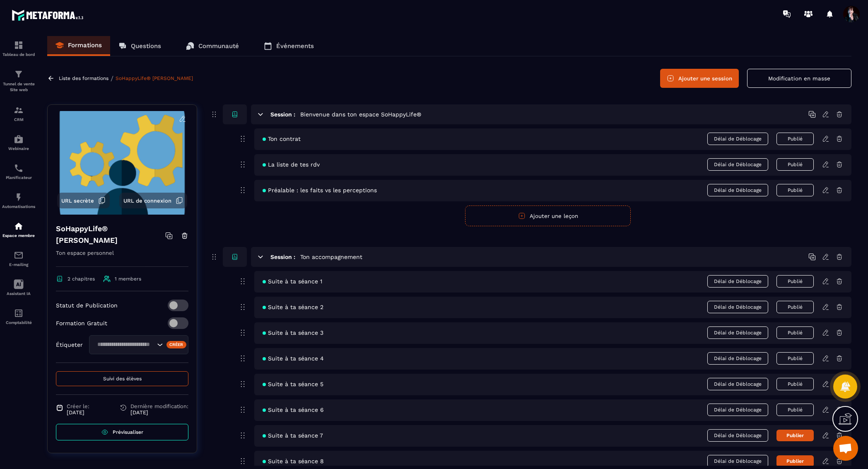 The image size is (868, 469). Describe the element at coordinates (154, 201) in the screenshot. I see `button: URL de connexion` at that location.